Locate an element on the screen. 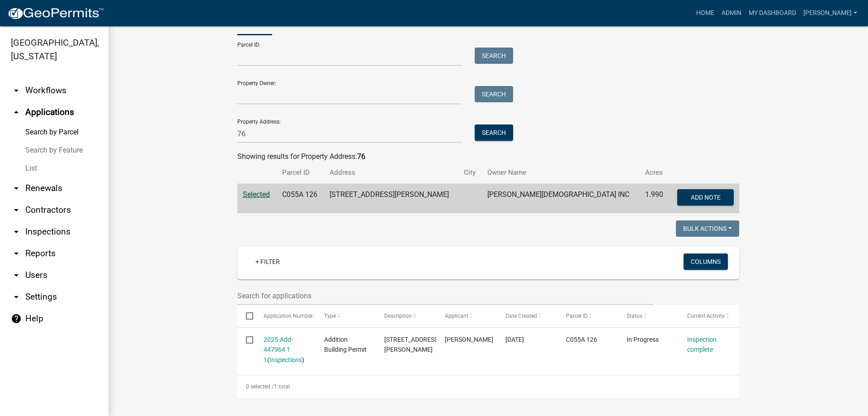 The width and height of the screenshot is (868, 416). datatable-header-cell: Applicant is located at coordinates (467, 316).